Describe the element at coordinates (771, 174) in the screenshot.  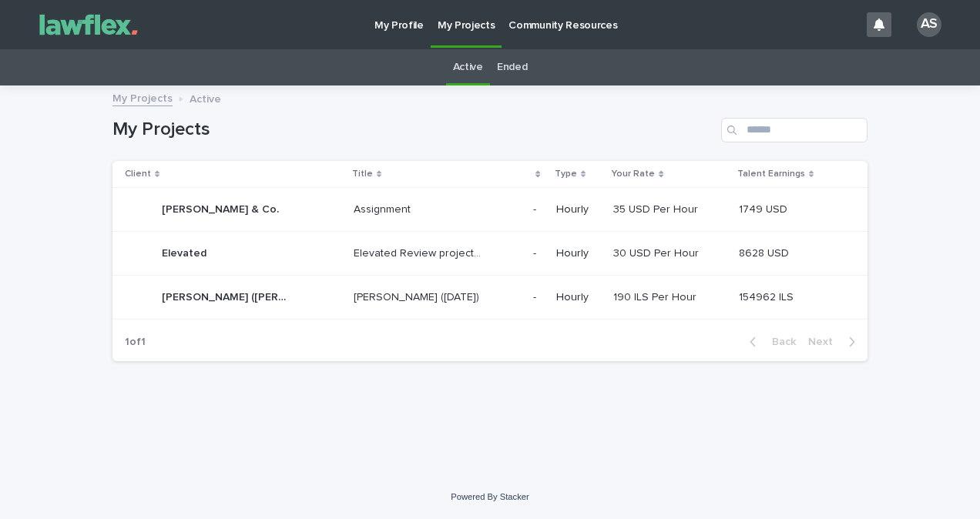
I see `p: Talent Earnings` at that location.